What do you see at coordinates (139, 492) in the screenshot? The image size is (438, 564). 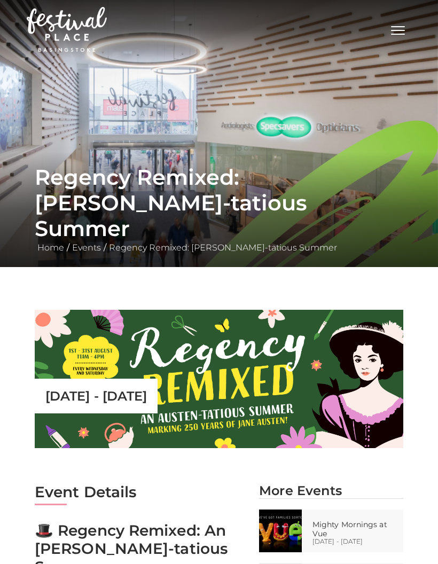 I see `h2: Event Details` at bounding box center [139, 492].